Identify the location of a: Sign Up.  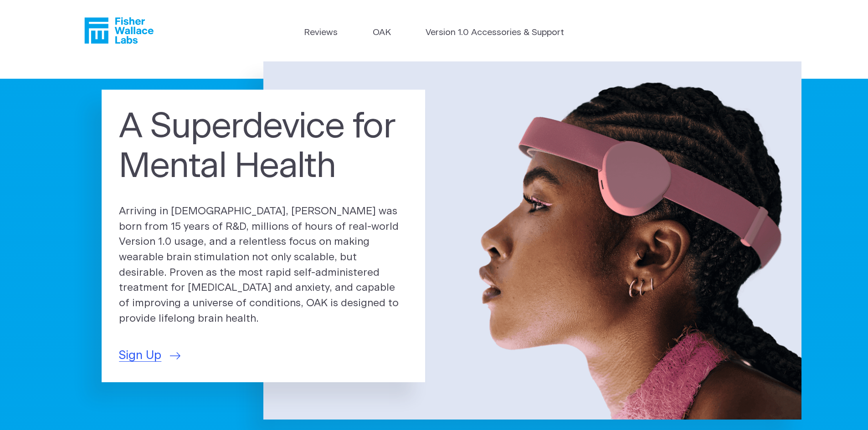
(150, 356).